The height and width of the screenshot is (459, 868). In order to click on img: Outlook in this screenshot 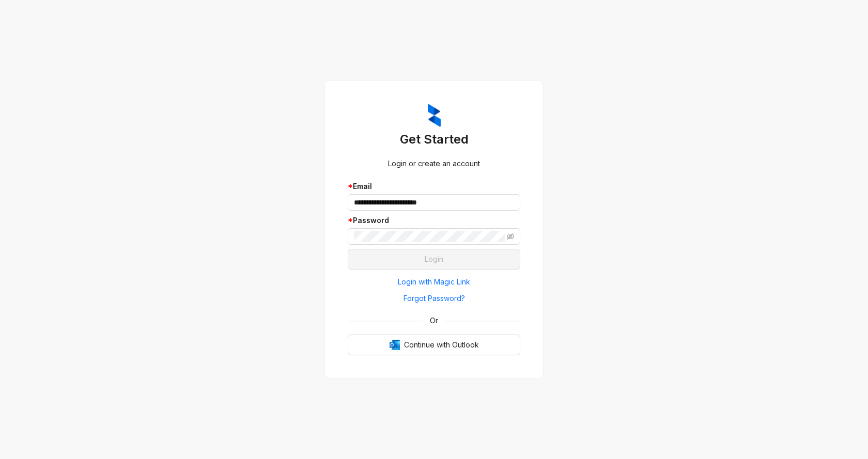, I will do `click(395, 345)`.